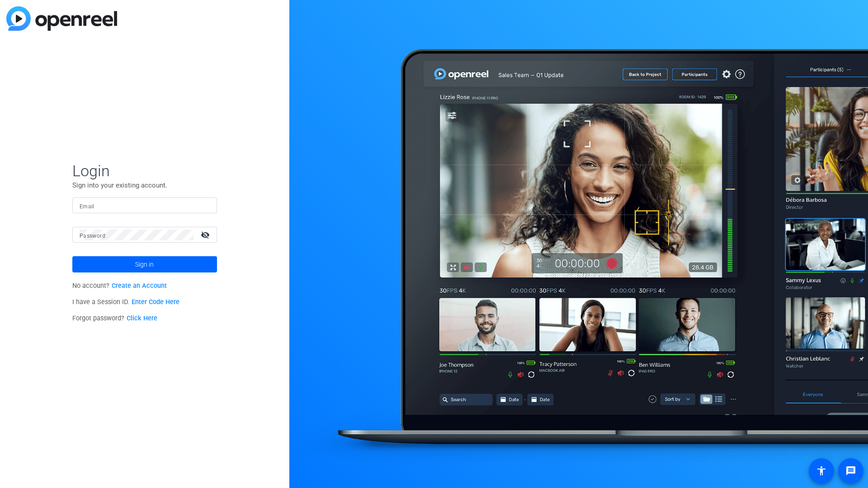  Describe the element at coordinates (92, 236) in the screenshot. I see `mat-label: Password` at that location.